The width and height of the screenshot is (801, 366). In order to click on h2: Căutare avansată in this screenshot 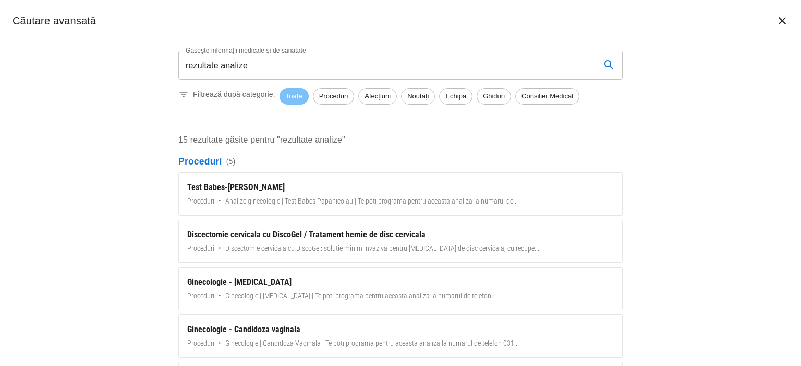, I will do `click(54, 21)`.